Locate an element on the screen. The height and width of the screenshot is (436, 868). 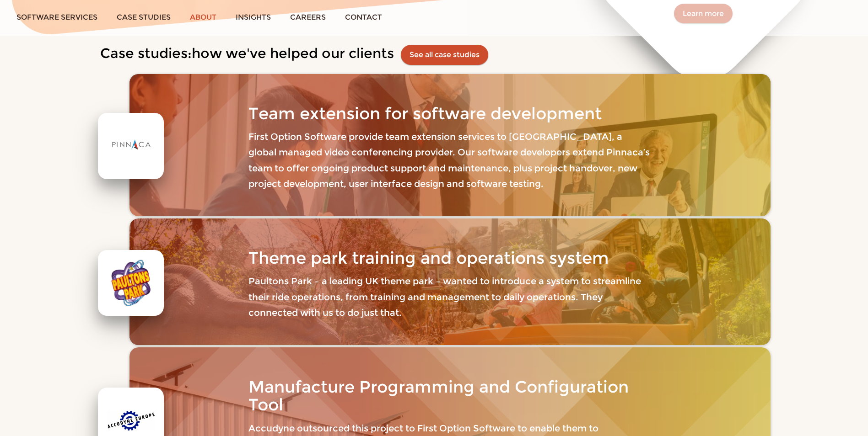
a: Theme park training and operations system Paultons Park – a leading UK theme park – wanted to int... is located at coordinates (450, 282).